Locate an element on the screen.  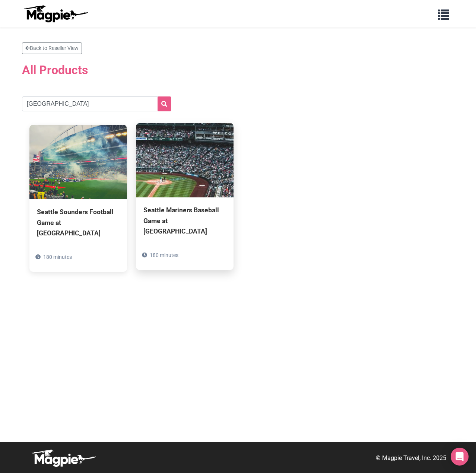
input: Search products... is located at coordinates (97, 104).